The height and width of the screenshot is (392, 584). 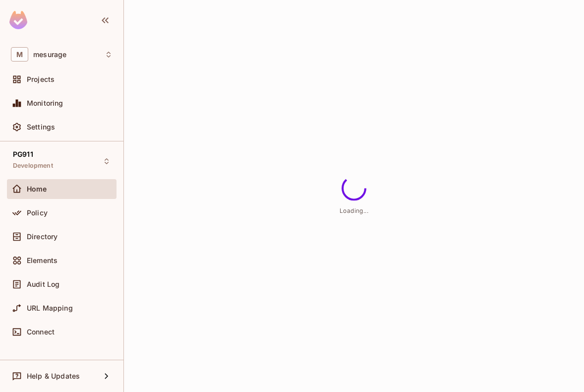 I want to click on span: Help & Updates, so click(x=53, y=376).